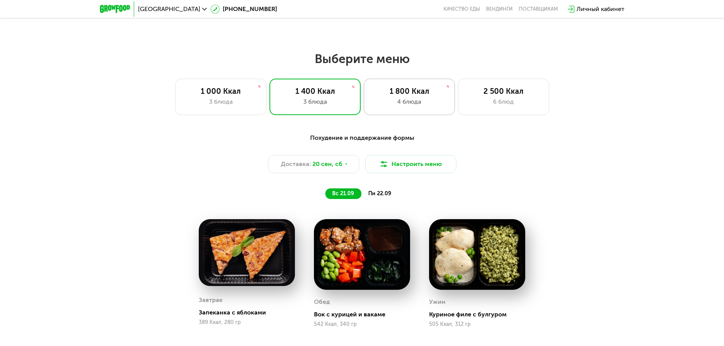 The width and height of the screenshot is (724, 346). Describe the element at coordinates (322, 302) in the screenshot. I see `div: Обед` at that location.